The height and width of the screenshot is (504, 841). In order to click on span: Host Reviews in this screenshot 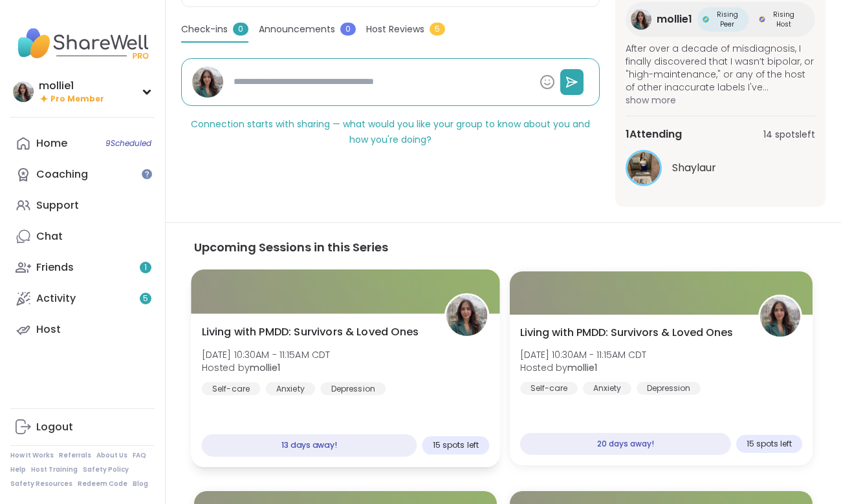, I will do `click(395, 29)`.